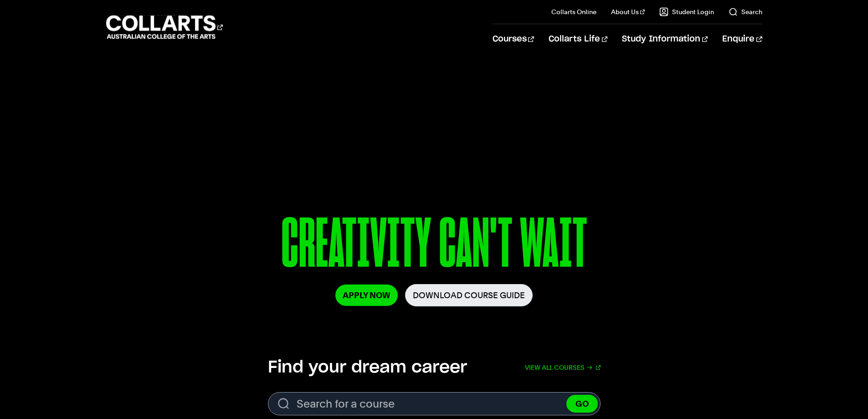 Image resolution: width=868 pixels, height=419 pixels. What do you see at coordinates (562, 367) in the screenshot?
I see `a: View all courses` at bounding box center [562, 367].